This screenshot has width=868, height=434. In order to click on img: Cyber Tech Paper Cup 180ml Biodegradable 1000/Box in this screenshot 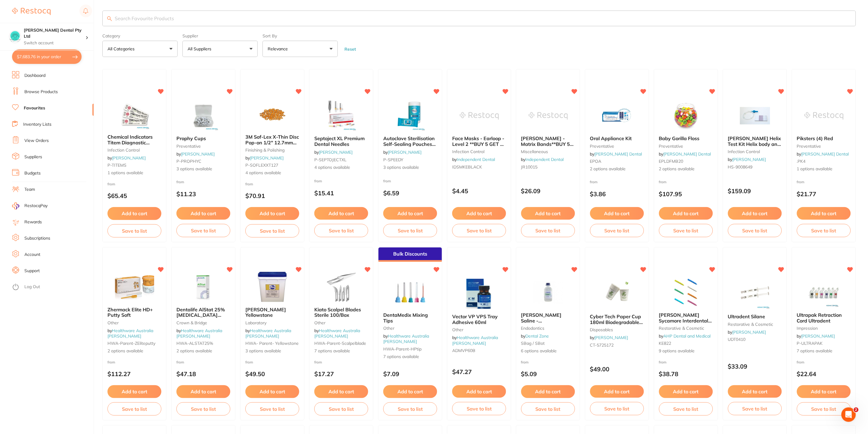, I will do `click(617, 294)`.